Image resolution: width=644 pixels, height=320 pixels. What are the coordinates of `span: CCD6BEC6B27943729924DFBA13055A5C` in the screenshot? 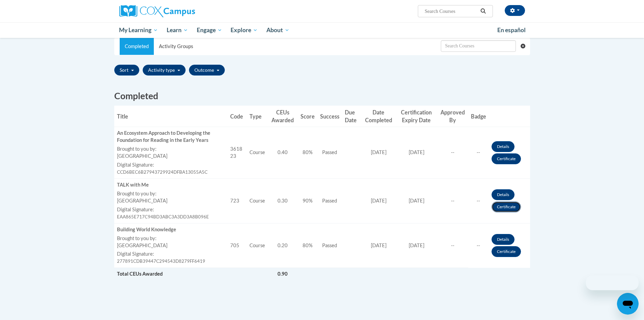 It's located at (162, 172).